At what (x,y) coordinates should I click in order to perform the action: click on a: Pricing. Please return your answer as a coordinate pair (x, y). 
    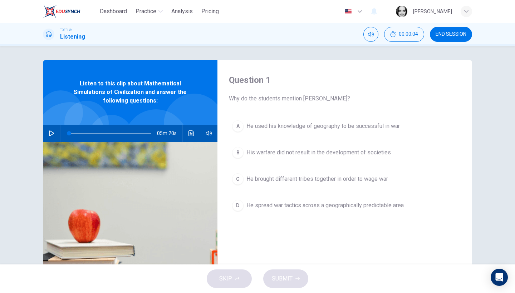
    Looking at the image, I should click on (210, 11).